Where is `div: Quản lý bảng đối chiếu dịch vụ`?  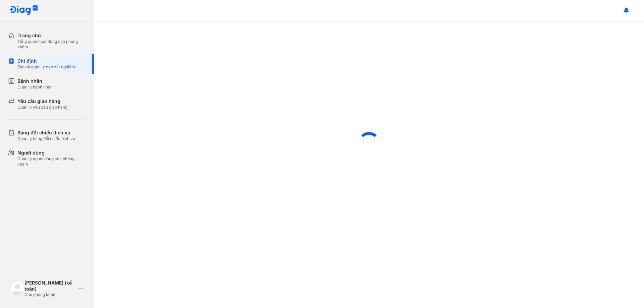
div: Quản lý bảng đối chiếu dịch vụ is located at coordinates (46, 139).